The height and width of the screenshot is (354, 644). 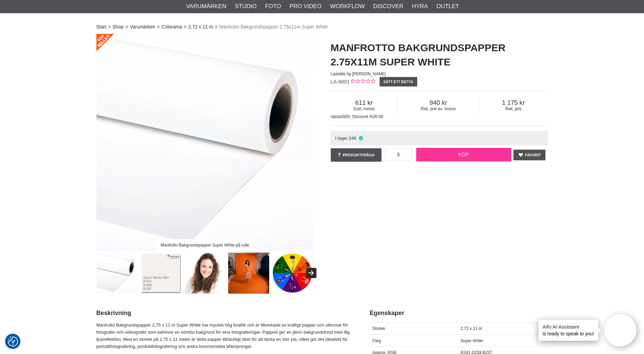 What do you see at coordinates (13, 341) in the screenshot?
I see `button: Samtyckesinställningar` at bounding box center [13, 341].